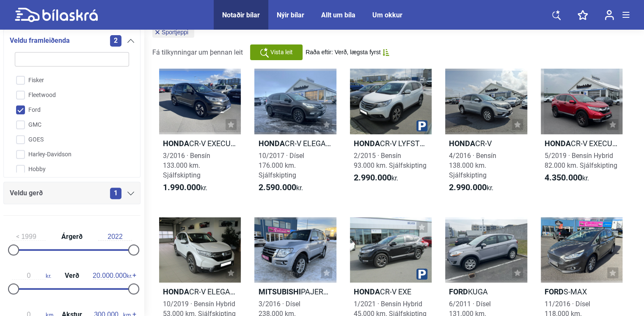 This screenshot has height=316, width=644. Describe the element at coordinates (390, 160) in the screenshot. I see `span: 2/2015 · Bensín 93.000 km. Sjálfskipting` at that location.